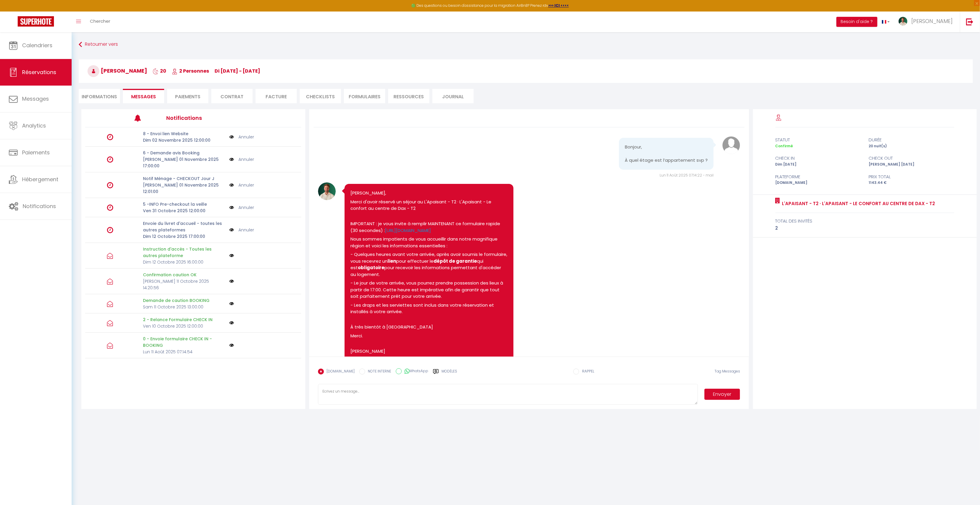 This screenshot has width=980, height=505. What do you see at coordinates (188, 96) in the screenshot?
I see `li: Paiements` at bounding box center [188, 96].